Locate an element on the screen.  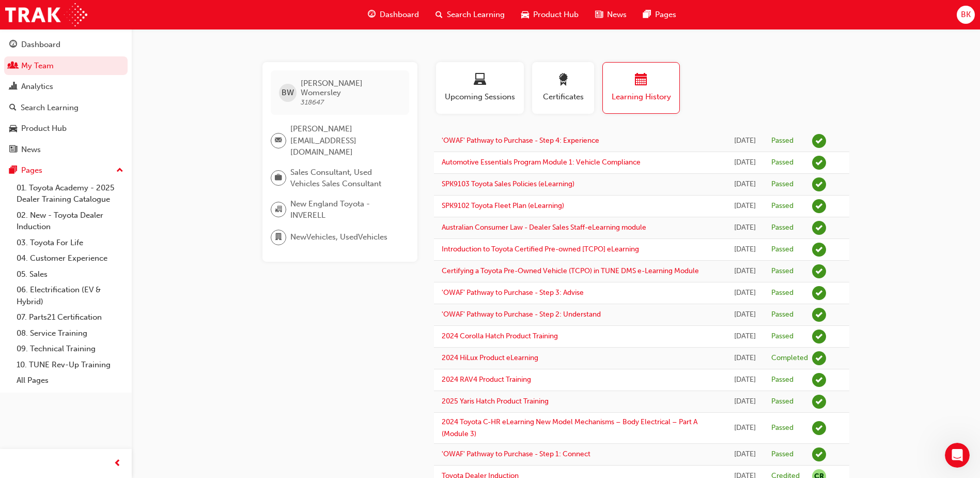
div: Wed Apr 02 2025 12:49:10 GMT+1100 (Australian Eastern Daylight Time) is located at coordinates (745, 401).